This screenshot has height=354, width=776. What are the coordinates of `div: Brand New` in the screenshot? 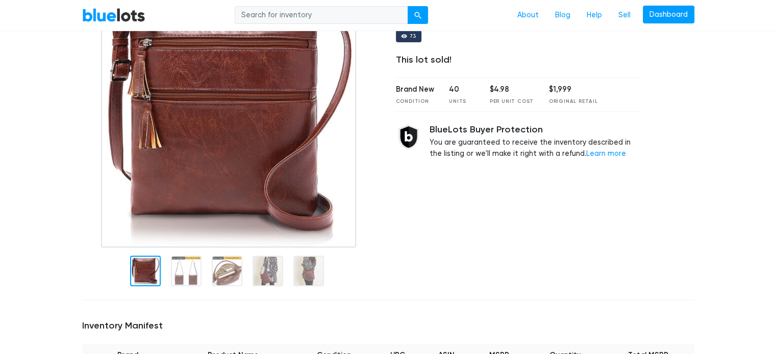 It's located at (415, 90).